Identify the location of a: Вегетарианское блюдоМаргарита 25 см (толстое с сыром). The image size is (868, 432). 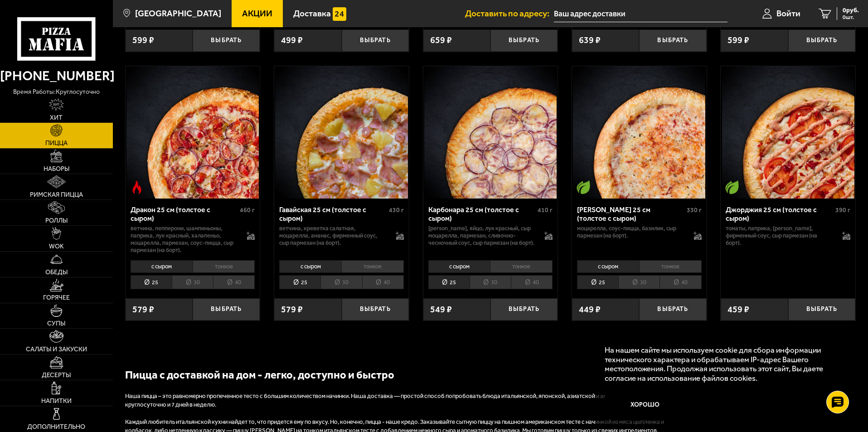
(639, 132).